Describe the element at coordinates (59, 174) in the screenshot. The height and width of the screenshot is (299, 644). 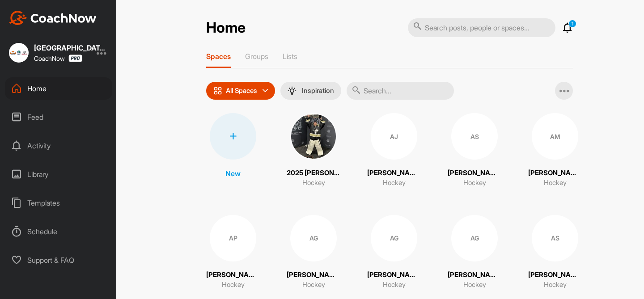
I see `div: Library` at that location.